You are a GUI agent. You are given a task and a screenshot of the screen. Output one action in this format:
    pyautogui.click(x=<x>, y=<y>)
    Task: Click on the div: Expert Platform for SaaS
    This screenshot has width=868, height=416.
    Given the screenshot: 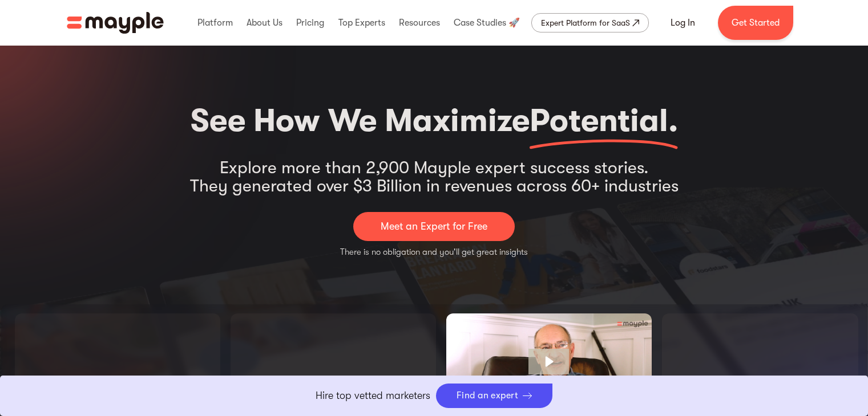 What is the action you would take?
    pyautogui.click(x=586, y=23)
    